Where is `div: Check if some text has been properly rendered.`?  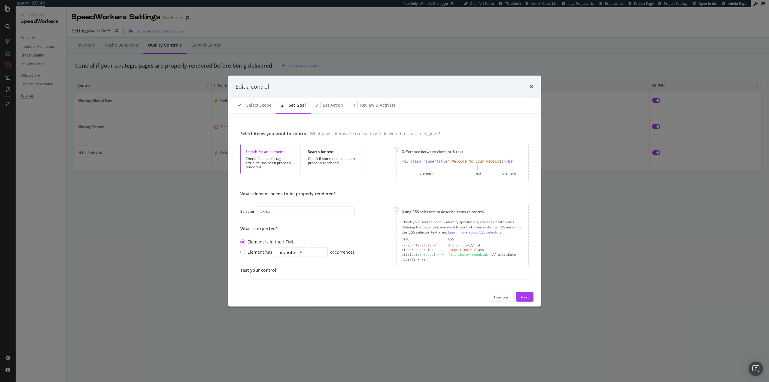 div: Check if some text has been properly rendered. is located at coordinates (333, 161).